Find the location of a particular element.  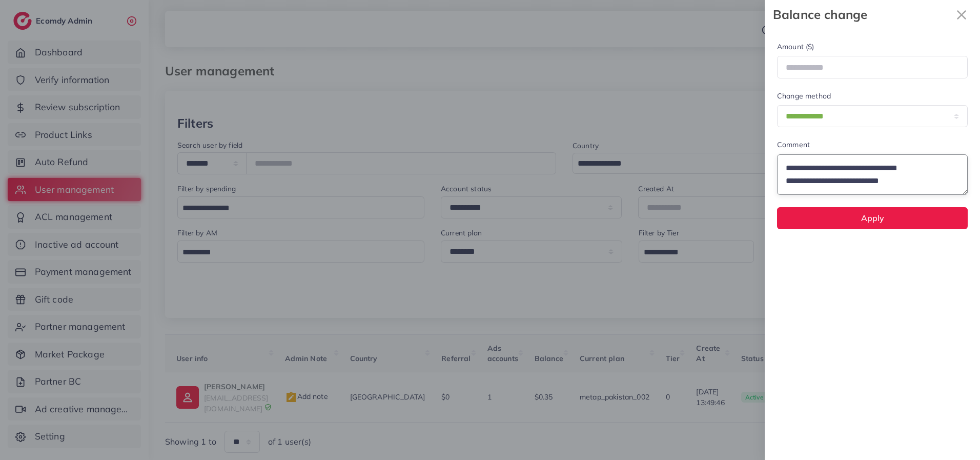

legend: Amount ($) is located at coordinates (872, 49).